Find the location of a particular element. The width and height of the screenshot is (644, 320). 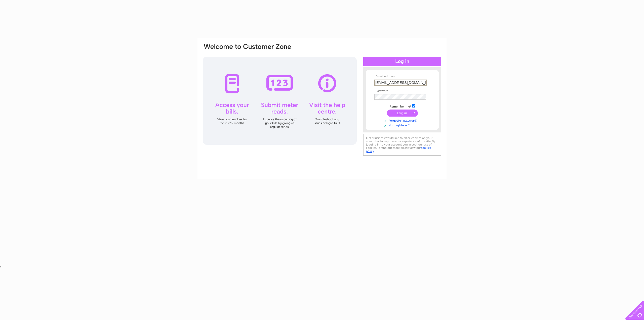

div: Clear Business would like to place cookies on your computer to improve your experience of the sit... is located at coordinates (402, 145).